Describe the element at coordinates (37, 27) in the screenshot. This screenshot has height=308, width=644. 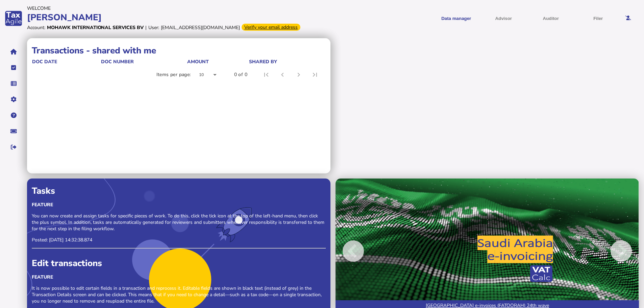
I see `div: Account:` at that location.